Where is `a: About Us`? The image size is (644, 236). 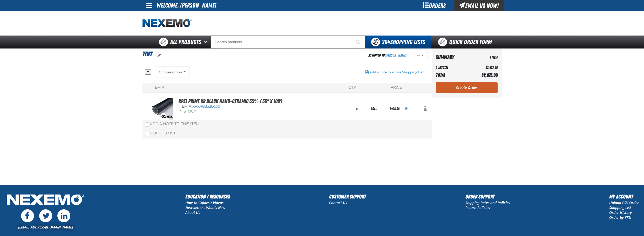 a: About Us is located at coordinates (193, 213).